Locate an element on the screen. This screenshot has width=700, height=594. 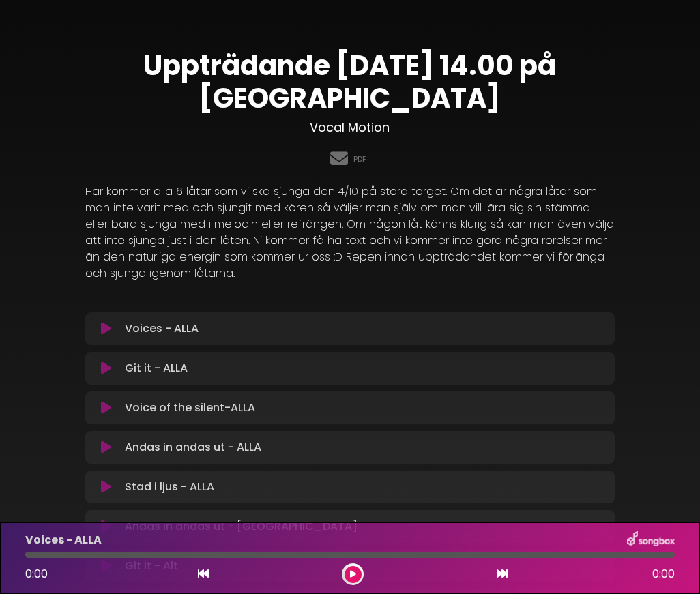
p: Här kommer alla 6 låtar som vi ska sjunga den 4/10 på stora torget. Om det är några låtar som man... is located at coordinates (350, 232).